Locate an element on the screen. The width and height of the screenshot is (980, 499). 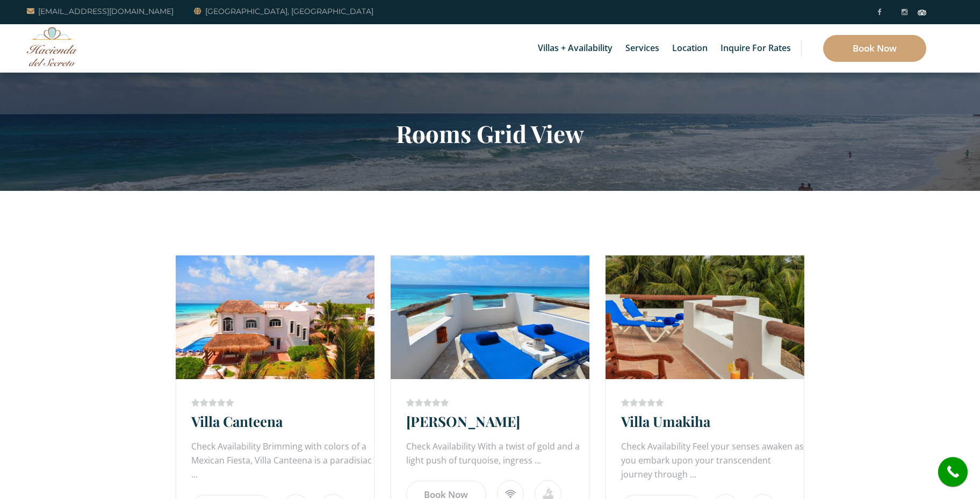
a: Services is located at coordinates (642, 49).